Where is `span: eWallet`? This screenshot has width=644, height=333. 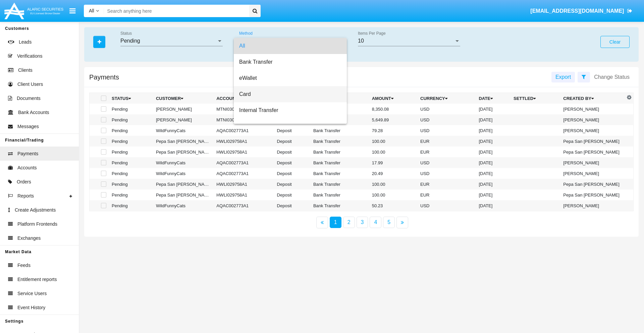 span: eWallet is located at coordinates (290, 78).